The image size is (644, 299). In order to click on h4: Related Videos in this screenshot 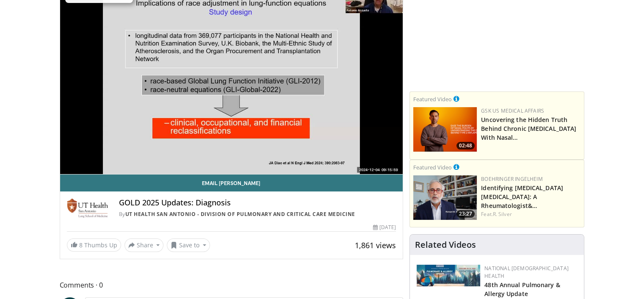, I will do `click(445, 244)`.